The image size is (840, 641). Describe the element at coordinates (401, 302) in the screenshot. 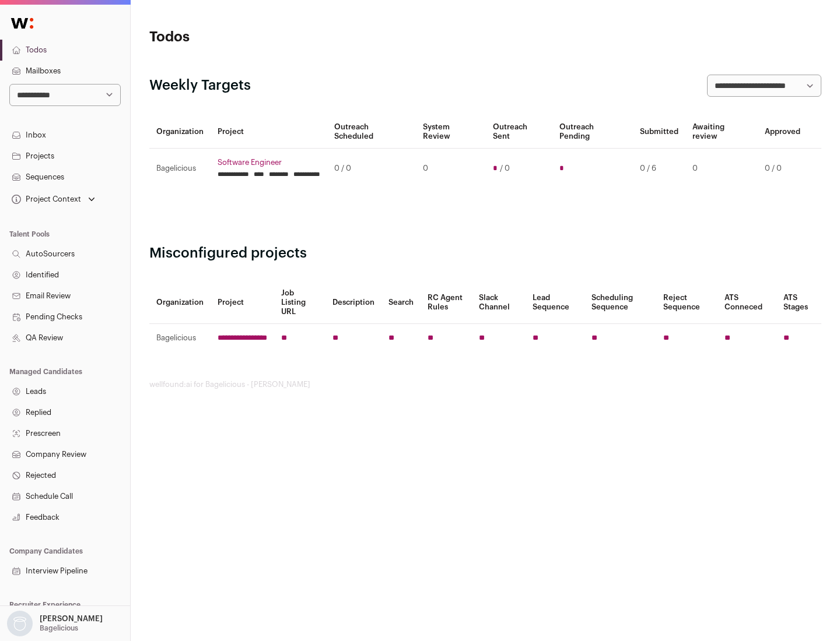

I see `th: Search` at that location.